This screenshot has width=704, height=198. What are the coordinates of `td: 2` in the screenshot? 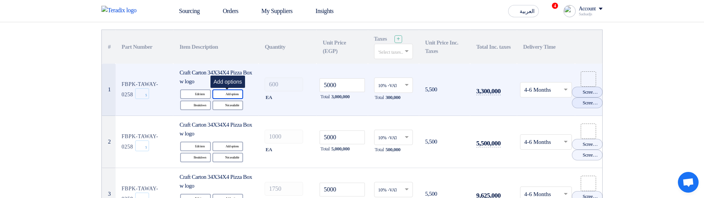 It's located at (109, 142).